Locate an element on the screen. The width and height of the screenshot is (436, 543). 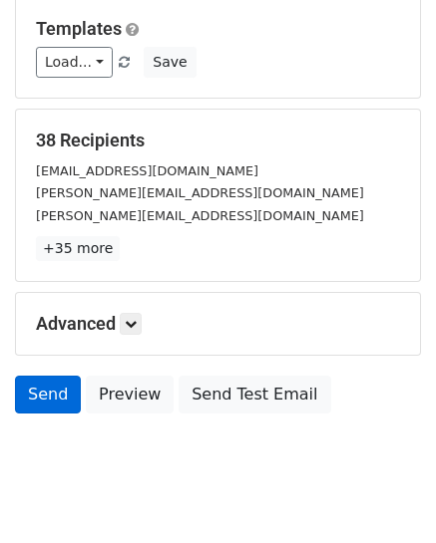
a: Send is located at coordinates (48, 395).